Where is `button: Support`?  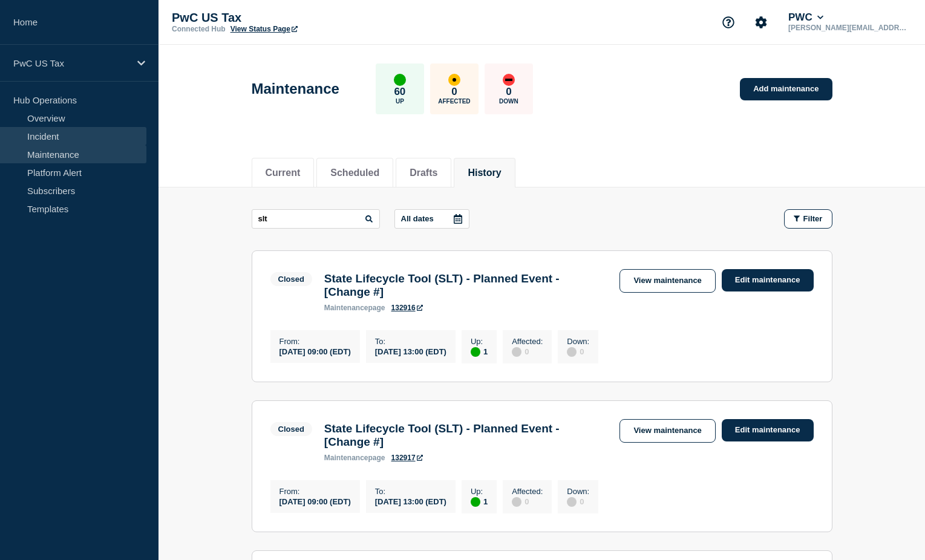 button: Support is located at coordinates (728, 22).